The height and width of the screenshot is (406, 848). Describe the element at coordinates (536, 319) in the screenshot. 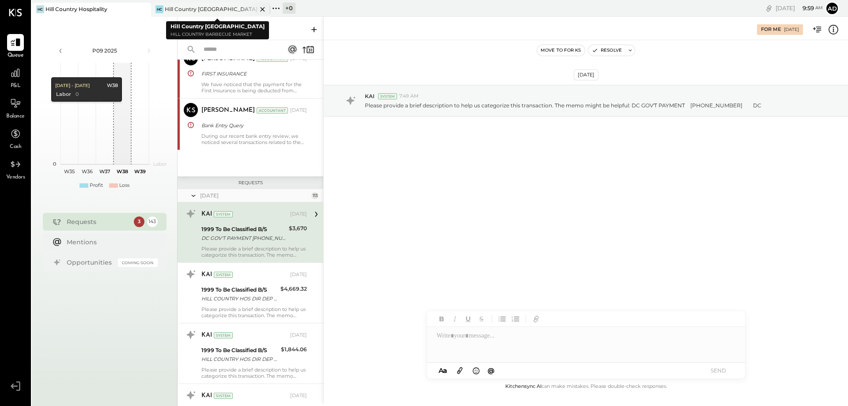

I see `button: Add URL` at that location.